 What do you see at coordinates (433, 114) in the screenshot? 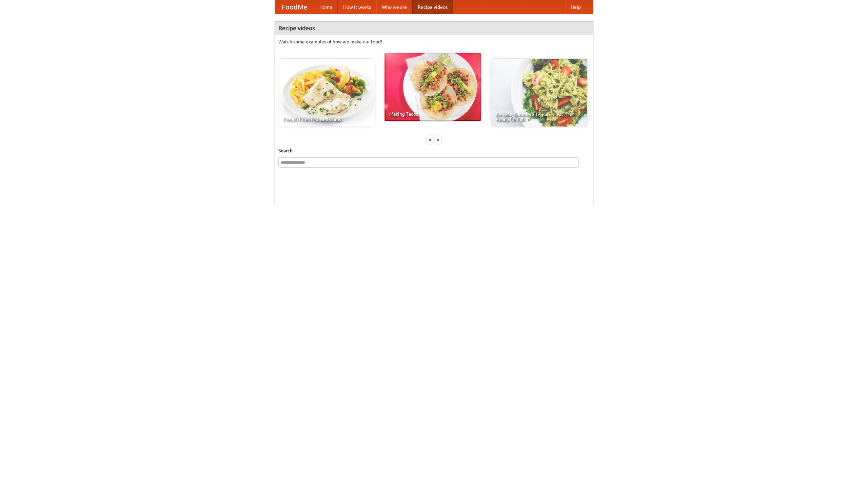
I see `span: Making Tacos` at bounding box center [433, 114].